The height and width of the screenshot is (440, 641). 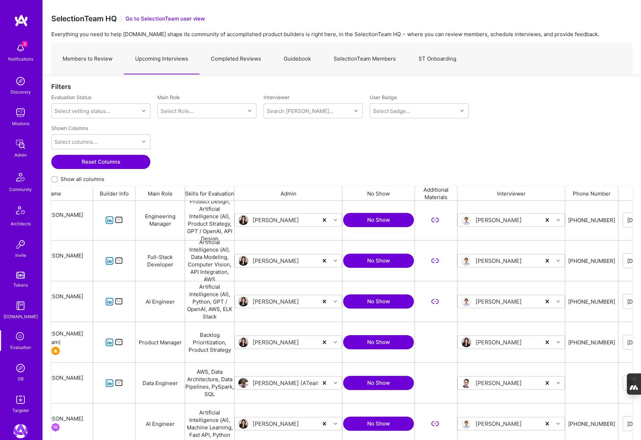 I want to click on a: Members to Review, so click(x=87, y=59).